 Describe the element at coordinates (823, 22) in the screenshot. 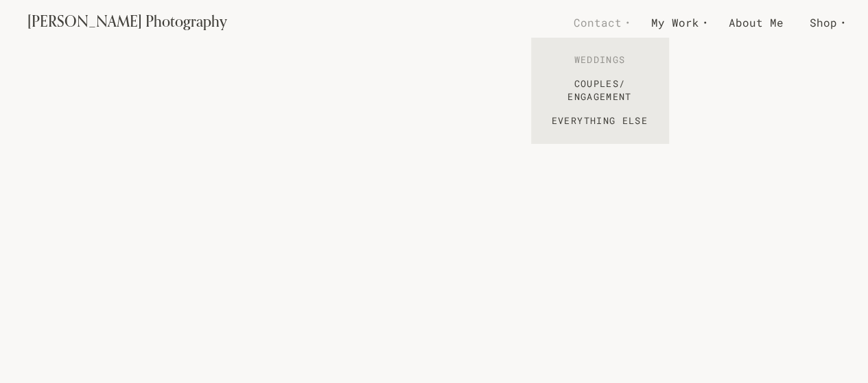

I see `span: Shop` at that location.